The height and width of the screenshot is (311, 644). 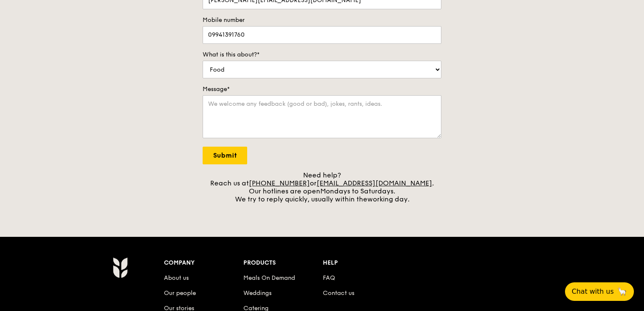 What do you see at coordinates (362, 263) in the screenshot?
I see `div: Help` at bounding box center [362, 263].